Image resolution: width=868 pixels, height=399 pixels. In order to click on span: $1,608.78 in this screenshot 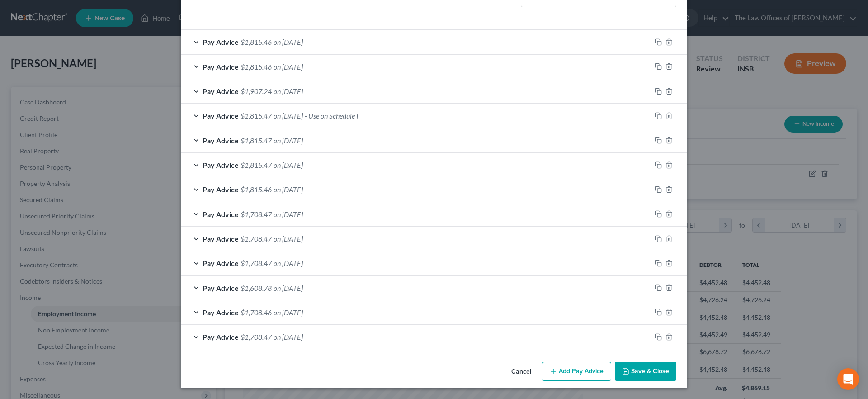, I will do `click(256, 288)`.